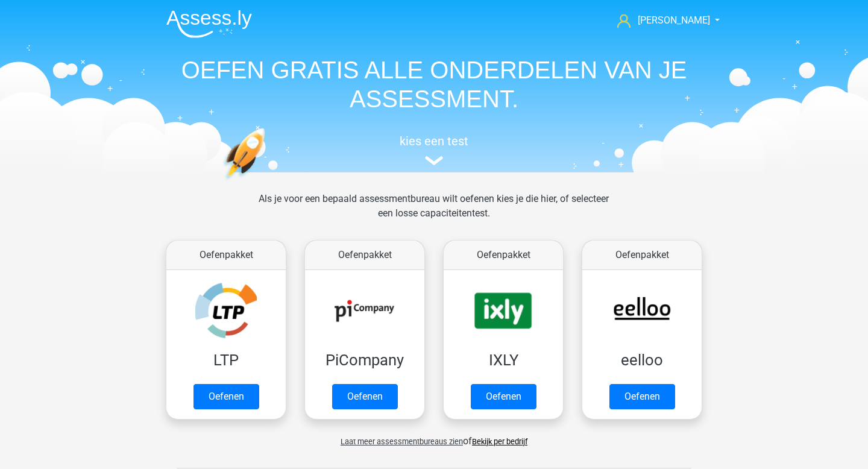 The height and width of the screenshot is (469, 868). Describe the element at coordinates (434, 84) in the screenshot. I see `h1: OEFEN GRATIS ALLE ONDERDELEN VAN JE ASSESSMENT.` at that location.